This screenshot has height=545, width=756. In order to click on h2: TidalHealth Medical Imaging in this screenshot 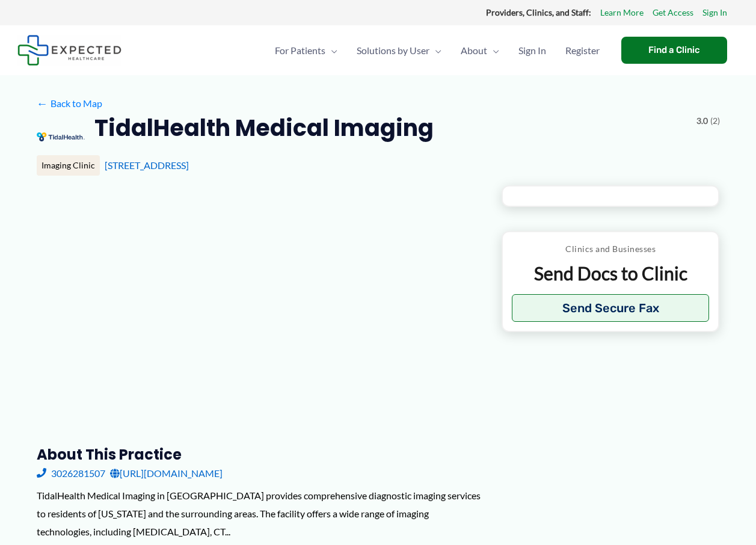, I will do `click(264, 128)`.